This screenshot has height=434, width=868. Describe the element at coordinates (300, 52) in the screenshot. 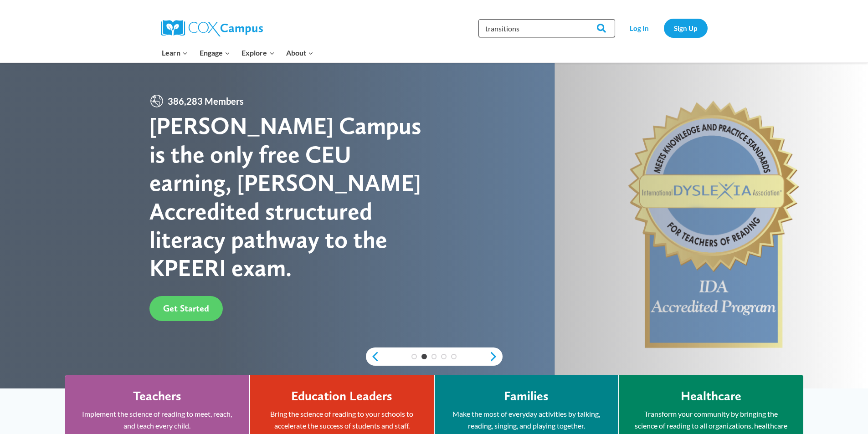

I see `button: Child menu of About` at that location.